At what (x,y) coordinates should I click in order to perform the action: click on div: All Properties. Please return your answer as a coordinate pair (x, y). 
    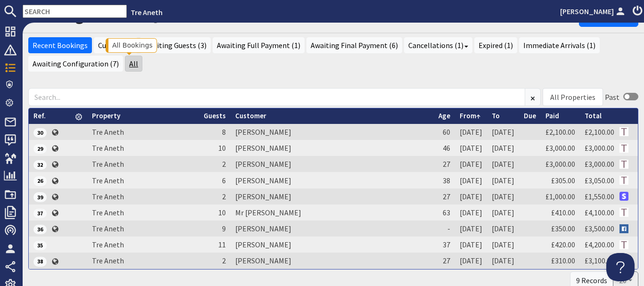
    Looking at the image, I should click on (572, 97).